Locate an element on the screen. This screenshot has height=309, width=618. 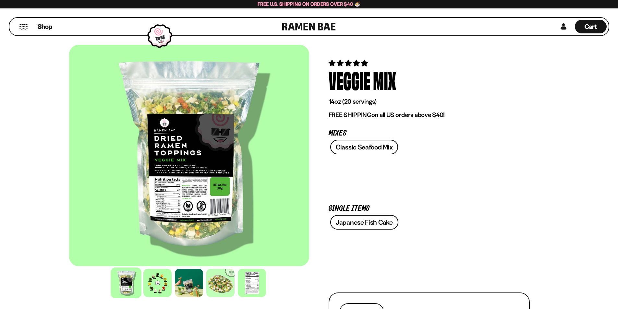
p: Mixes is located at coordinates (429, 133).